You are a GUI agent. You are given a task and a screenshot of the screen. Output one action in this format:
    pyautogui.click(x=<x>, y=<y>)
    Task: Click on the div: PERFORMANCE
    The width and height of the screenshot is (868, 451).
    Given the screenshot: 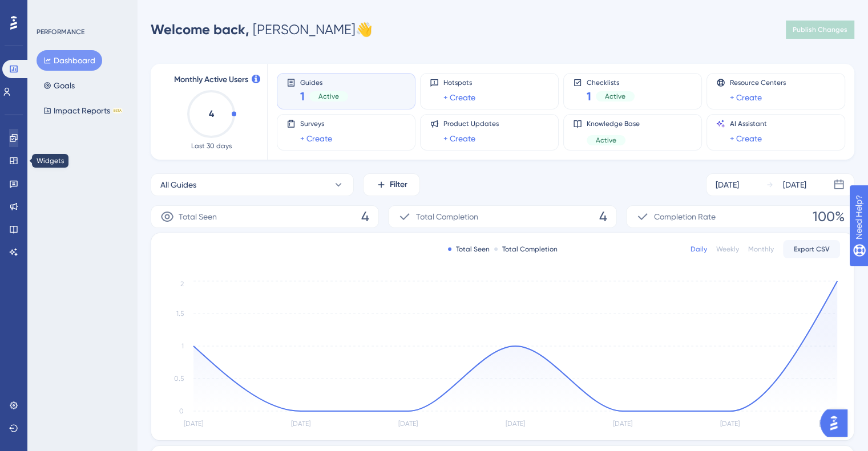 What is the action you would take?
    pyautogui.click(x=61, y=32)
    